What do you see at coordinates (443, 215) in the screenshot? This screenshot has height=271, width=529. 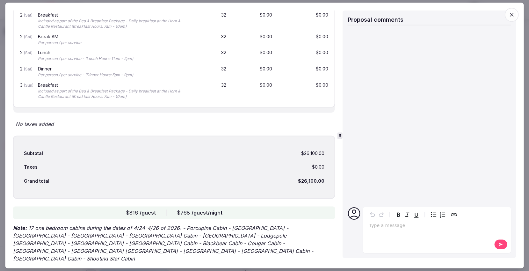 I see `button: Numbered list` at bounding box center [443, 215].